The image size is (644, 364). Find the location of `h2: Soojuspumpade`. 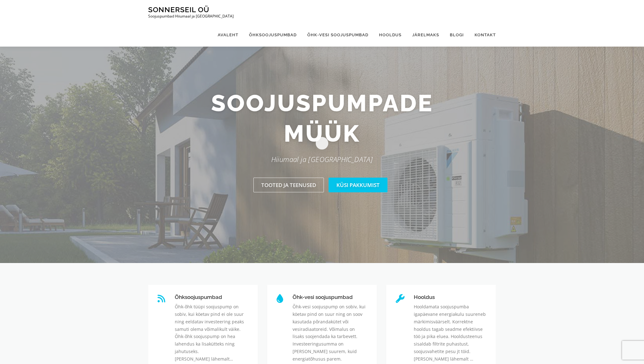

h2: Soojuspumpade is located at coordinates (322, 118).